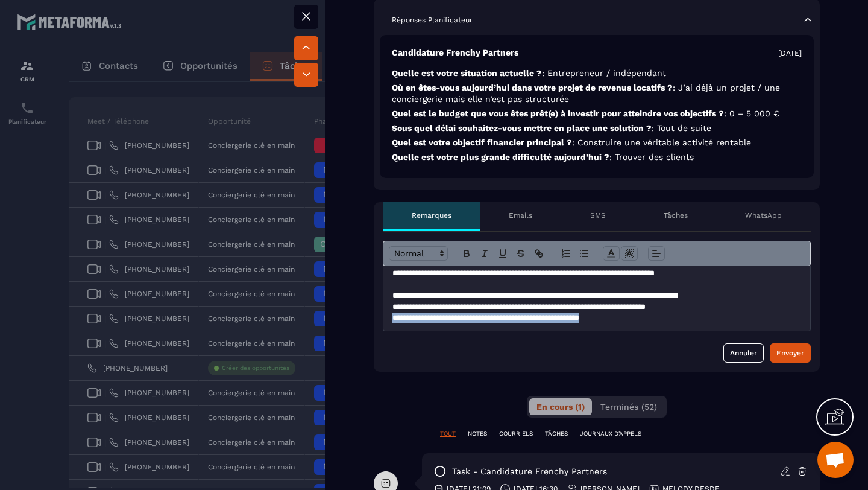 This screenshot has width=868, height=490. Describe the element at coordinates (597, 128) in the screenshot. I see `p: Sous quel délai souhaitez-vous mettre en place une solution ?` at that location.